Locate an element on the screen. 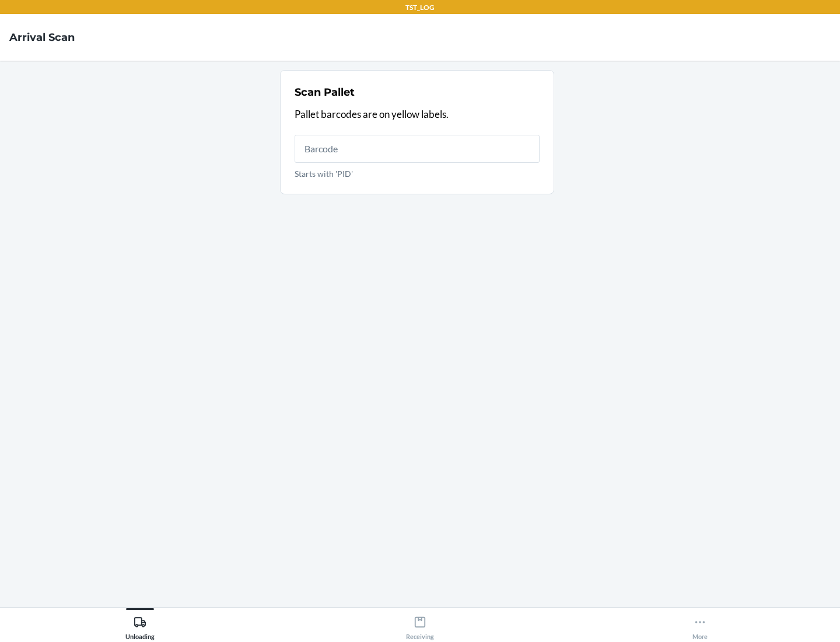 Image resolution: width=840 pixels, height=642 pixels. h4: Arrival Scan is located at coordinates (42, 38).